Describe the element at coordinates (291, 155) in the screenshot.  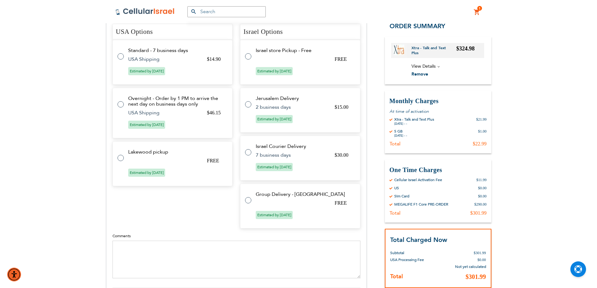
I see `td: 7 business days` at that location.